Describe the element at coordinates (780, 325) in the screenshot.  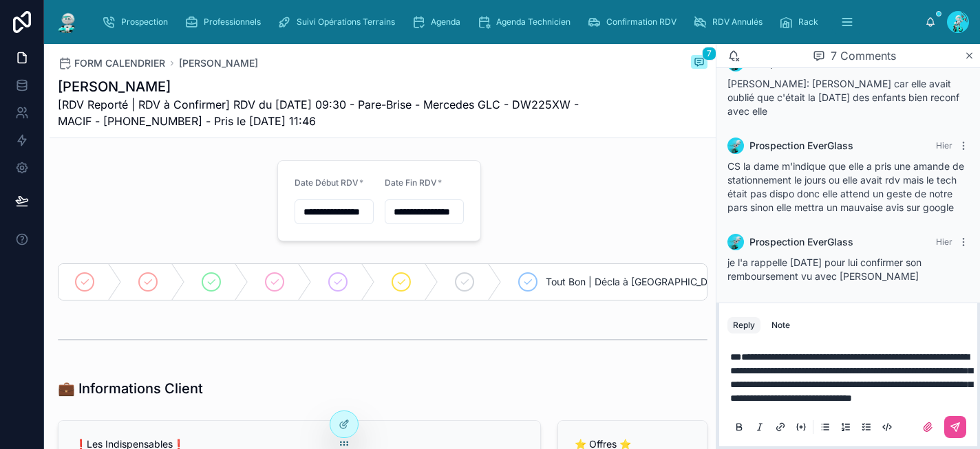
I see `div: Note` at that location.